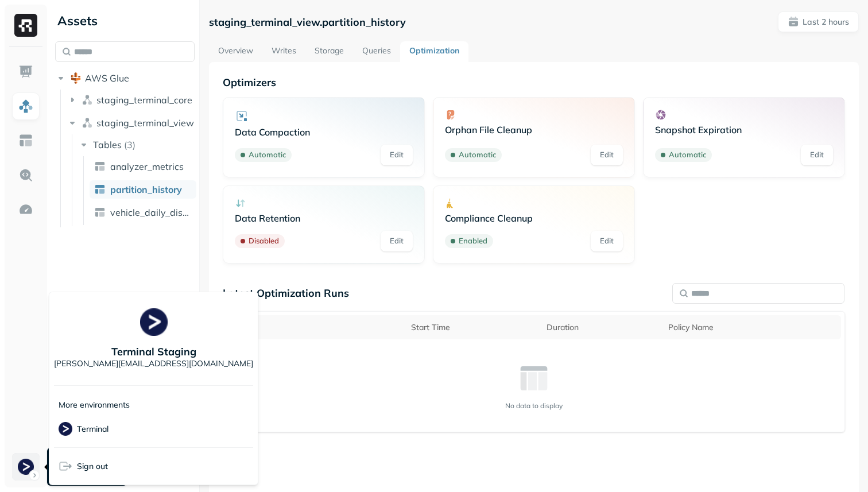 This screenshot has height=492, width=868. I want to click on p: Terminal, so click(92, 429).